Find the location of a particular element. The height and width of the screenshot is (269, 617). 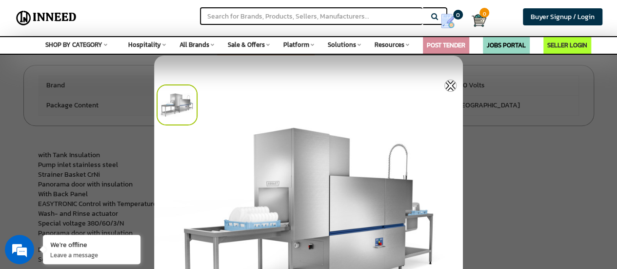

a: POST TENDER is located at coordinates (446, 45).